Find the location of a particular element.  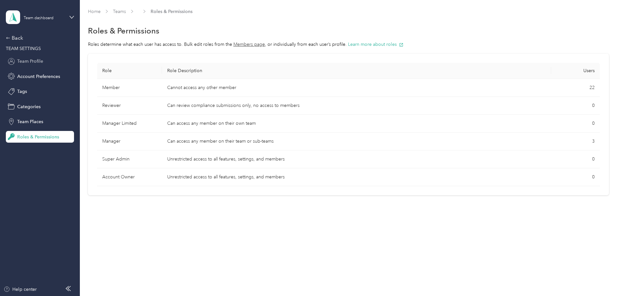

span: Team Profile is located at coordinates (30, 61).